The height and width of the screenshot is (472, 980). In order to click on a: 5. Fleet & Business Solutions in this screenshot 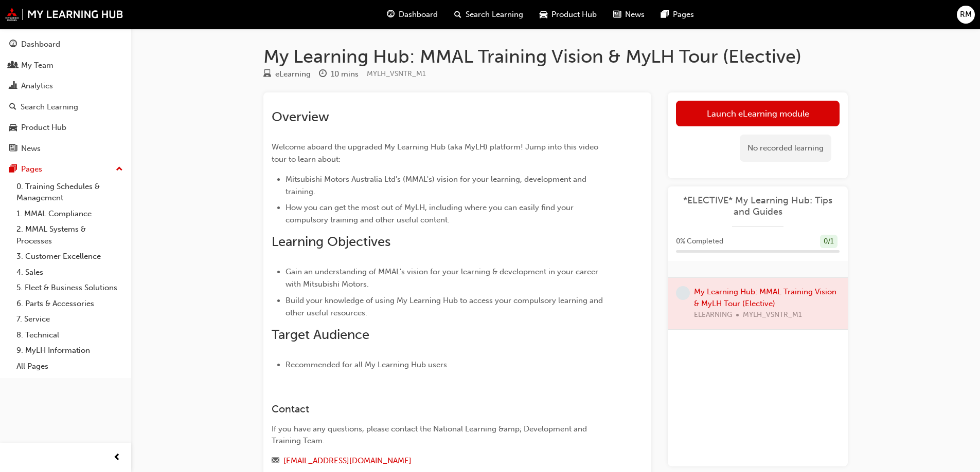, I will do `click(70, 288)`.